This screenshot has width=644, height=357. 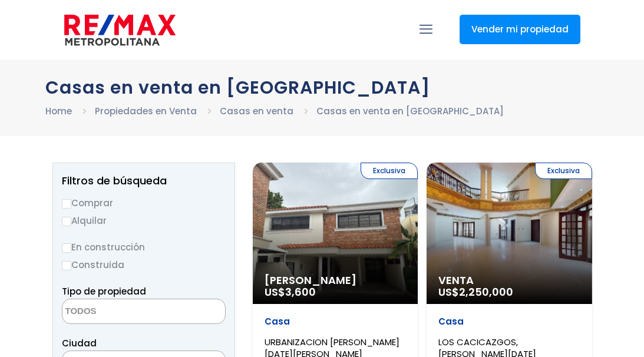 What do you see at coordinates (144, 203) in the screenshot?
I see `label: Comprar` at bounding box center [144, 203].